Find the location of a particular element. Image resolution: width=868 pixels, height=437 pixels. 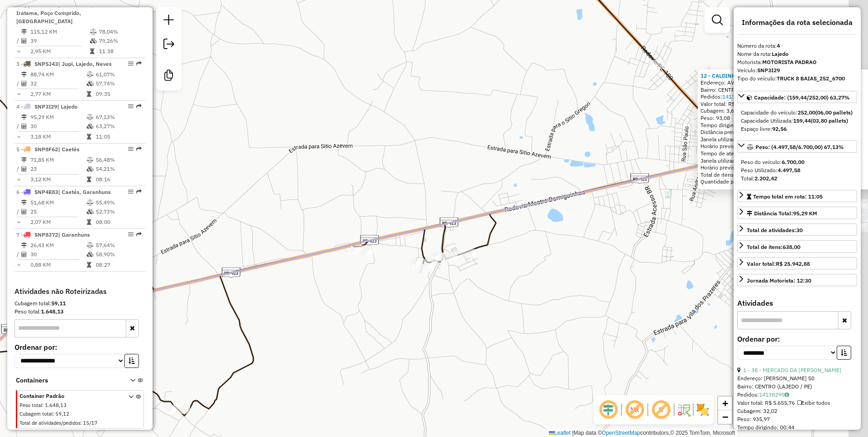

h4: Atividades is located at coordinates (798, 303).